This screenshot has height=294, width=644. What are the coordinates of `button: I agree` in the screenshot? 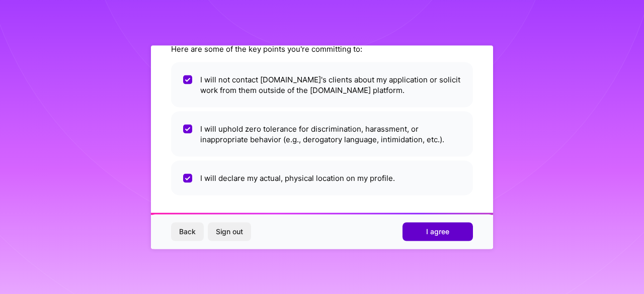 It's located at (438, 232).